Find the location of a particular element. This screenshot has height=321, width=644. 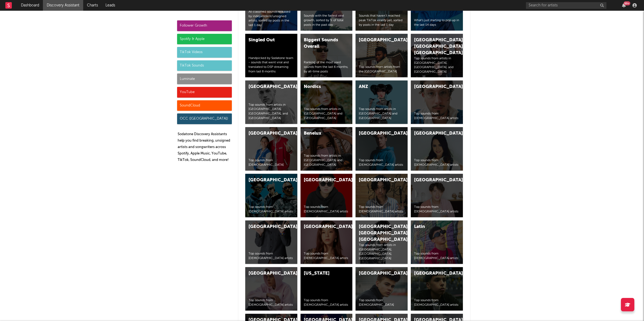

div: Handpicked by Sodatone team - sounds that went viral and translated to DSP streaming from last 6 ... is located at coordinates (271, 65).